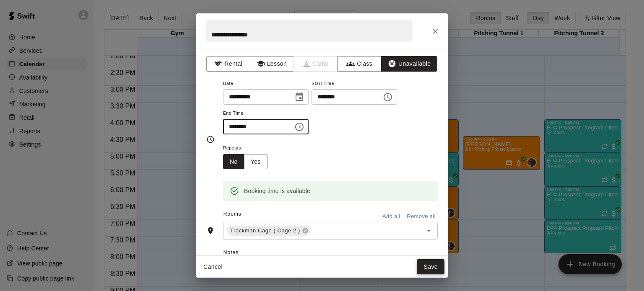 The width and height of the screenshot is (644, 291). What do you see at coordinates (299, 97) in the screenshot?
I see `button: Choose date, selected date is Sep 12, 2025` at bounding box center [299, 97].